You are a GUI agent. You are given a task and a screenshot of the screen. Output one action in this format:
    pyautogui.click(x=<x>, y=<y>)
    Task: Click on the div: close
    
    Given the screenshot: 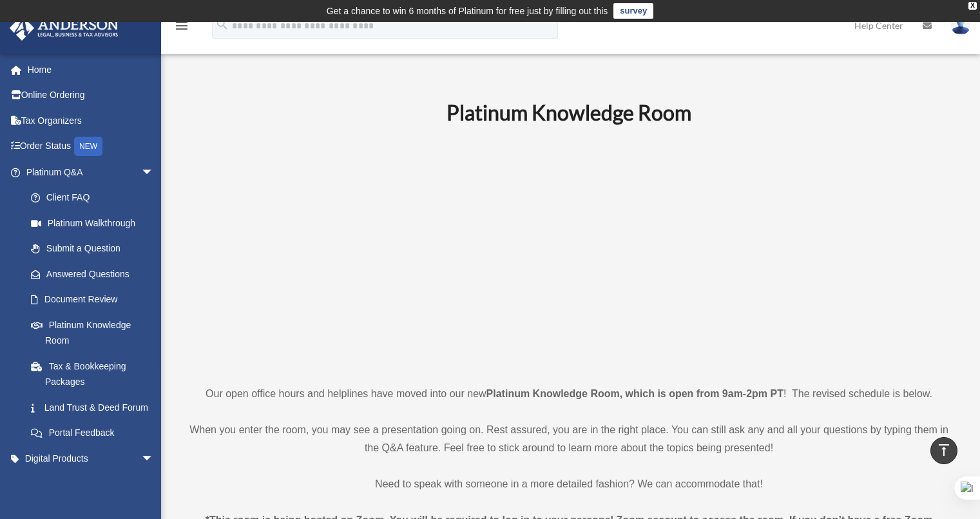 What is the action you would take?
    pyautogui.click(x=973, y=6)
    